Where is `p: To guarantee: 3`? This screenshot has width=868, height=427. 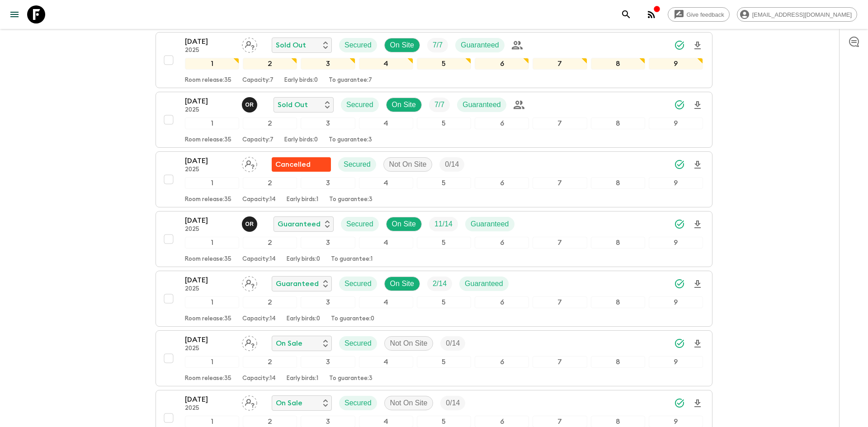 p: To guarantee: 3 is located at coordinates (351, 200).